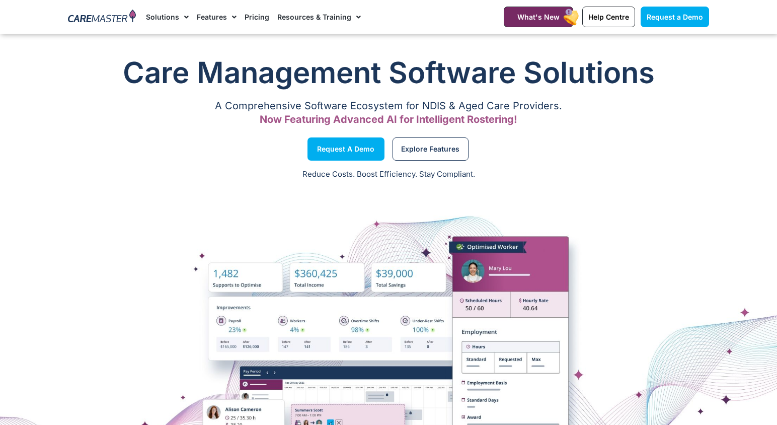 This screenshot has height=425, width=777. I want to click on span: Explore Features, so click(431, 149).